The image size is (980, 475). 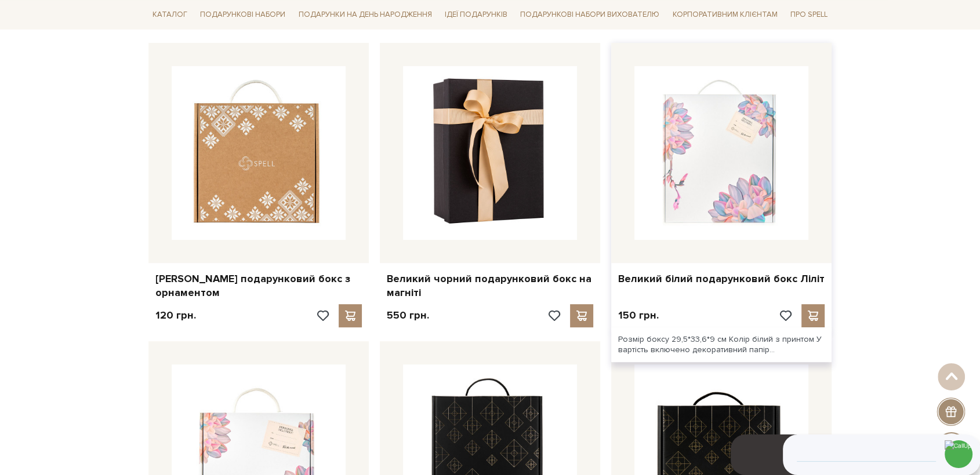 What do you see at coordinates (408, 315) in the screenshot?
I see `p: 550 грн.` at bounding box center [408, 315].